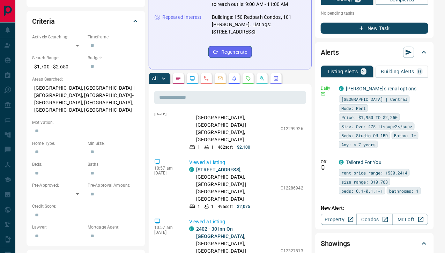 This screenshot has height=253, width=445. I want to click on svg: Email, so click(323, 94).